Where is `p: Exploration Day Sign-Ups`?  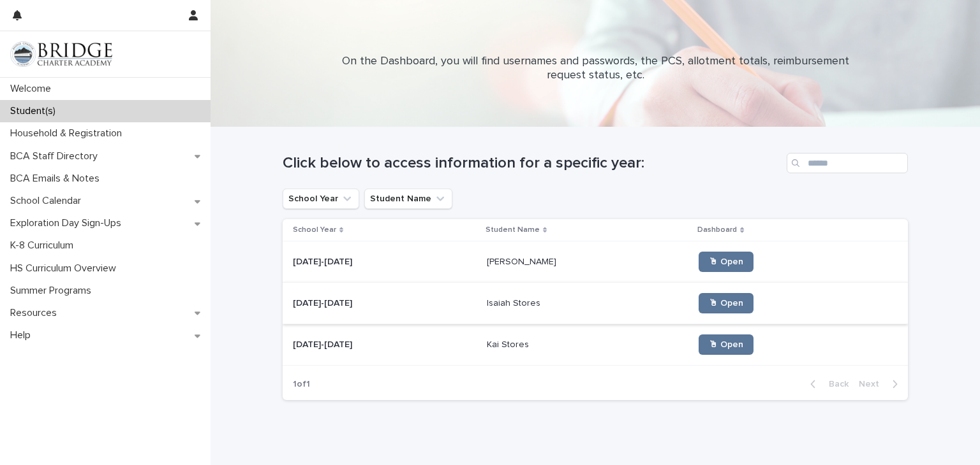
p: Exploration Day Sign-Ups is located at coordinates (69, 223).